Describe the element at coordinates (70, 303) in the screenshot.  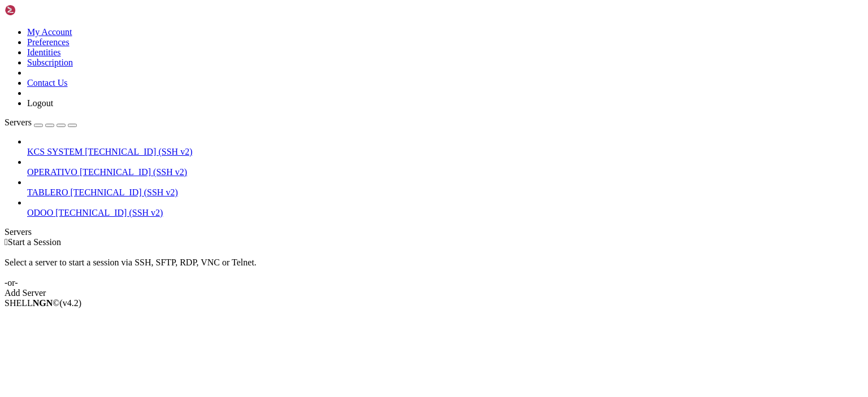
I see `span: 4.2.0` at that location.